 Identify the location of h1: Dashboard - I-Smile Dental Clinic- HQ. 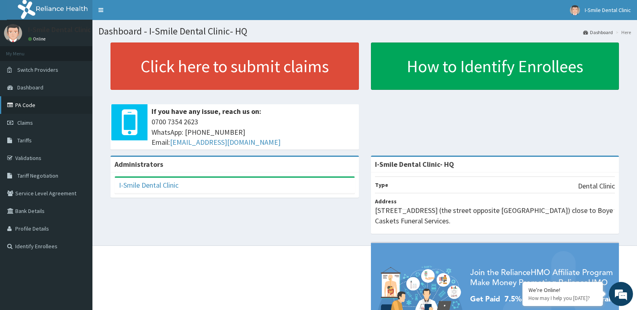
(364, 31).